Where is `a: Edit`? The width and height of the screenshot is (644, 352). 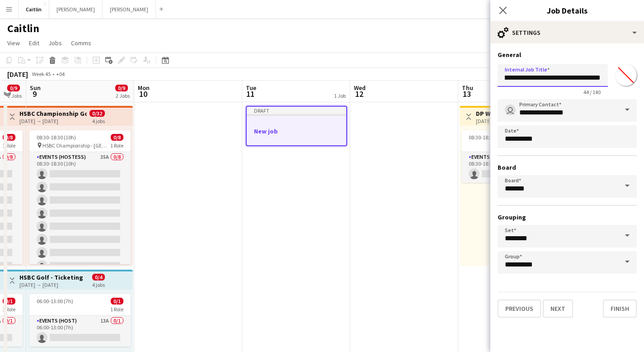 a: Edit is located at coordinates (34, 43).